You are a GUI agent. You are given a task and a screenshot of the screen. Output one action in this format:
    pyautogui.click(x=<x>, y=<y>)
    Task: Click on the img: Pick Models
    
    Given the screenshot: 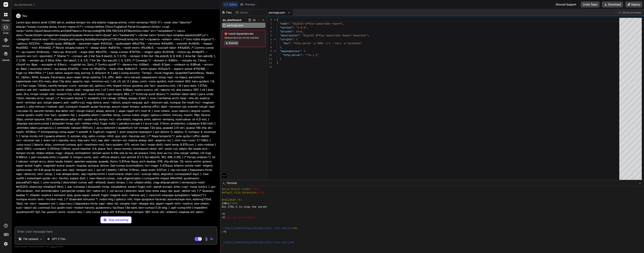 What is the action you would take?
    pyautogui.click(x=41, y=239)
    